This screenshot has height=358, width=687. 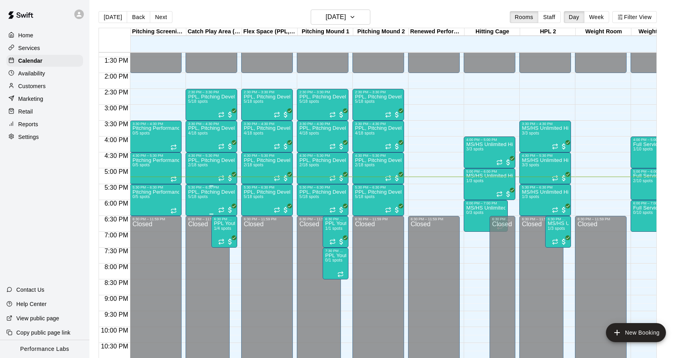 I want to click on div: Pitching Mound 2, so click(x=381, y=32).